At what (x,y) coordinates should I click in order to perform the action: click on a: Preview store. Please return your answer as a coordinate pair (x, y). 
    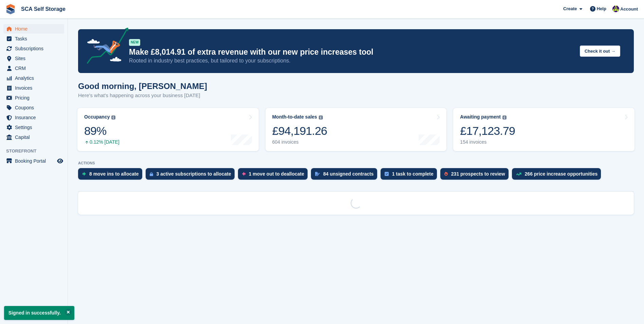
    Looking at the image, I should click on (60, 161).